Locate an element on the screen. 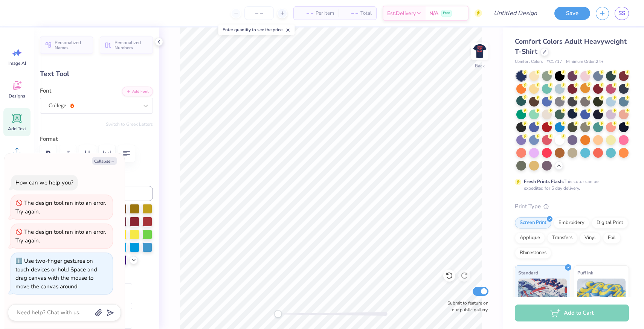 The image size is (644, 329). span: Comfort Colors Adult Heavyweight T-Shirt is located at coordinates (571, 46).